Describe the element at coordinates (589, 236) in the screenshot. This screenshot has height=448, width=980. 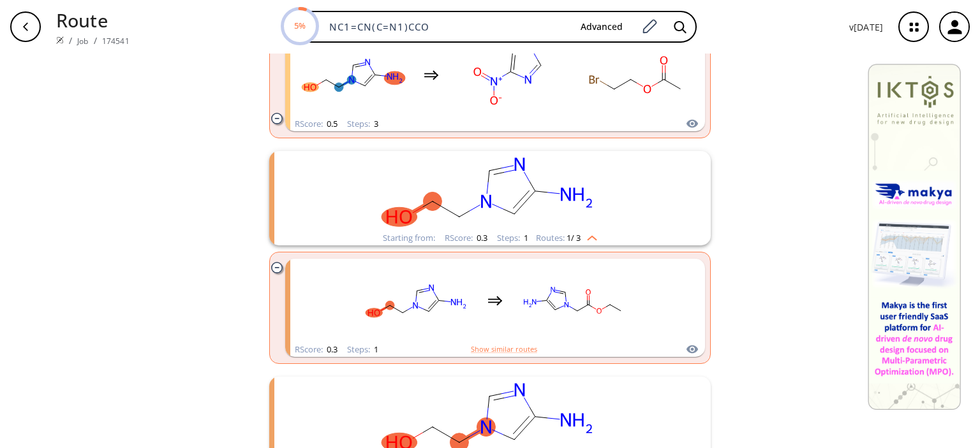
I see `img: Up` at that location.